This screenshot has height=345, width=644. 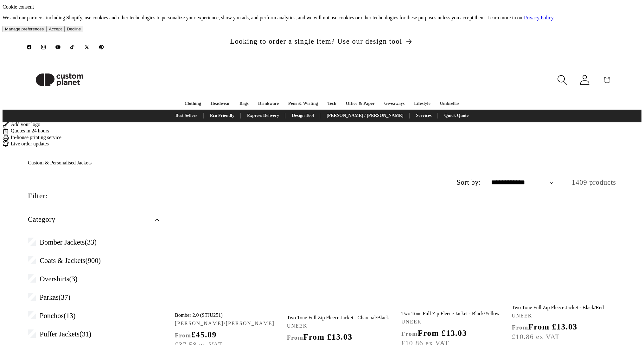 I want to click on div: Quotes in 24 hours, so click(x=322, y=131).